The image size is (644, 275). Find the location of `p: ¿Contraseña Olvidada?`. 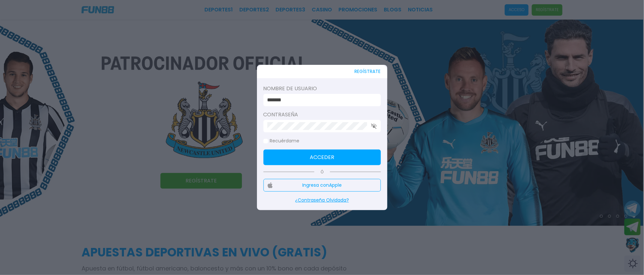

p: ¿Contraseña Olvidada? is located at coordinates (322, 200).